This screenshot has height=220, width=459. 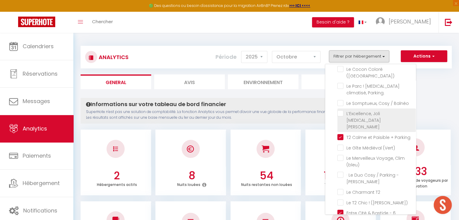 I want to click on p: Hébergements actifs, so click(x=117, y=184).